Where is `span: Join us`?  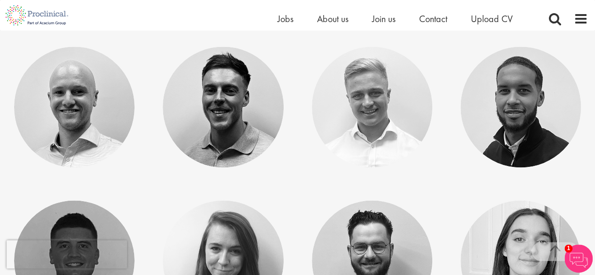
span: Join us is located at coordinates (384, 19).